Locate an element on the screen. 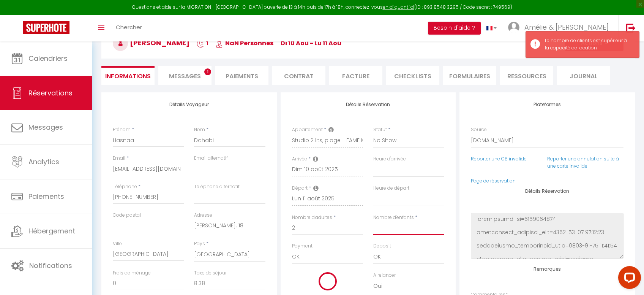 The image size is (644, 295). span: Analytics is located at coordinates (43, 161).